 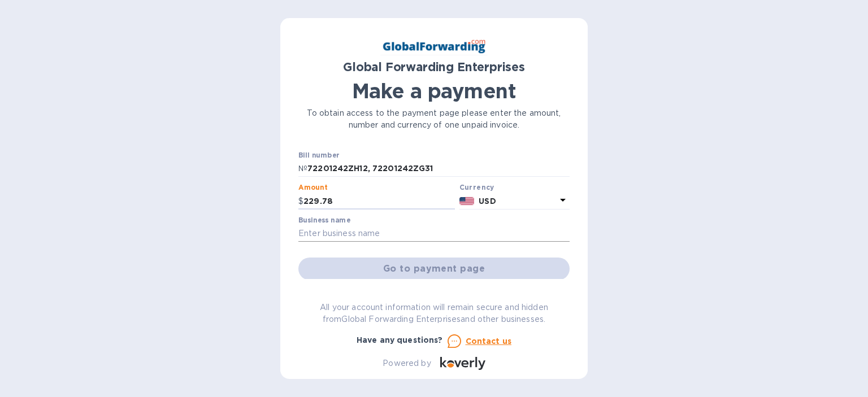 I want to click on img: USD, so click(x=467, y=201).